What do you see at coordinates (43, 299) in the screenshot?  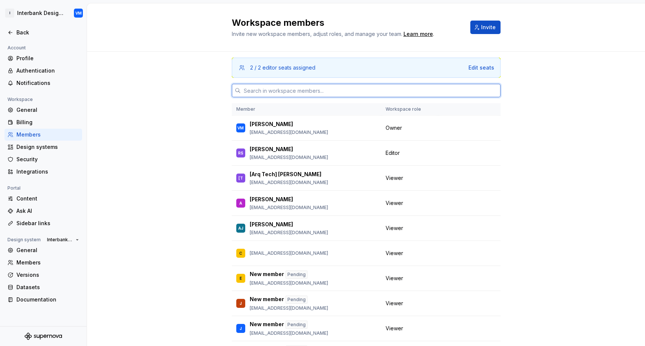 I see `a: Documentation` at bounding box center [43, 299].